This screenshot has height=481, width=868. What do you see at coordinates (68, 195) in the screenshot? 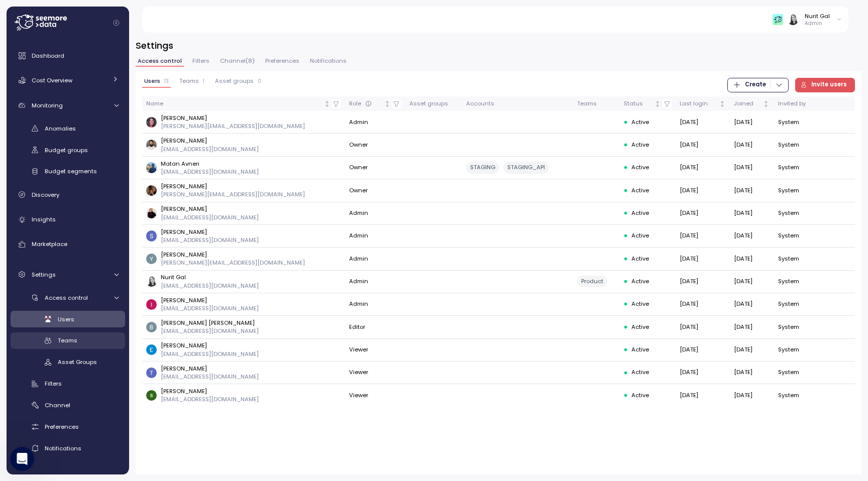
I see `a: Discovery` at bounding box center [68, 195].